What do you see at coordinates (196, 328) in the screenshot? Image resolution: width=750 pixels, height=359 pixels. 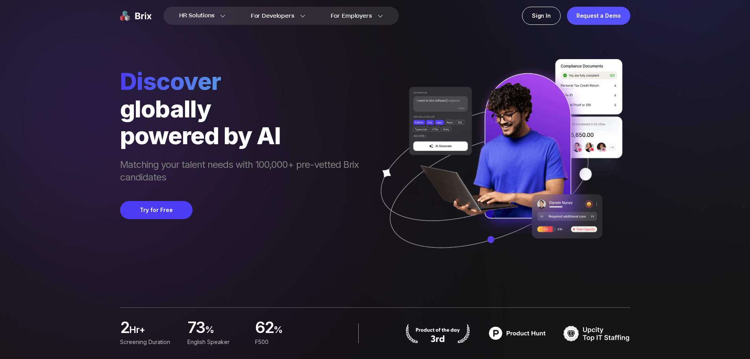 I see `span: 73` at bounding box center [196, 328].